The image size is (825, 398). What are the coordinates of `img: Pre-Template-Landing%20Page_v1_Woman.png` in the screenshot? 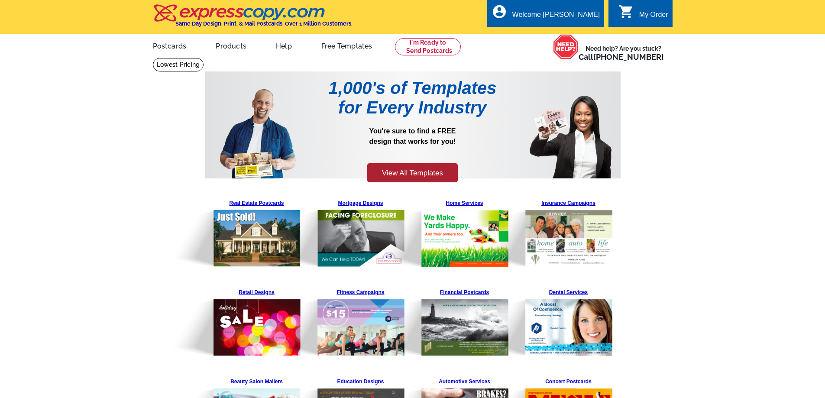 It's located at (570, 128).